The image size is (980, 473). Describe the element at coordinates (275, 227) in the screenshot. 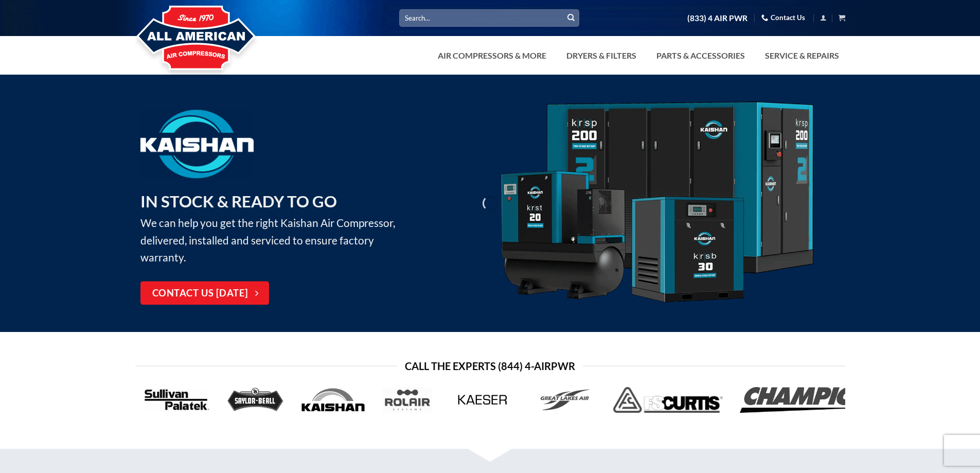

I see `p: We can help you get the right Kaishan Air Compressor, delivered, installed and serviced to ensure...` at that location.